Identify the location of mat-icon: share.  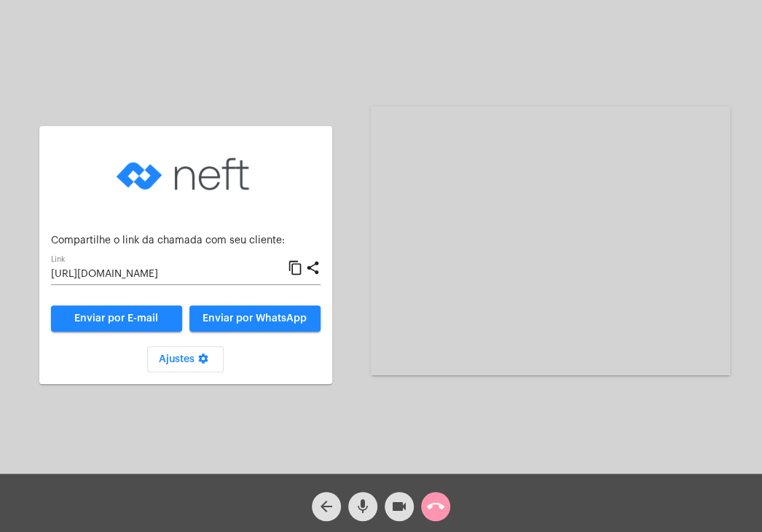
(313, 268).